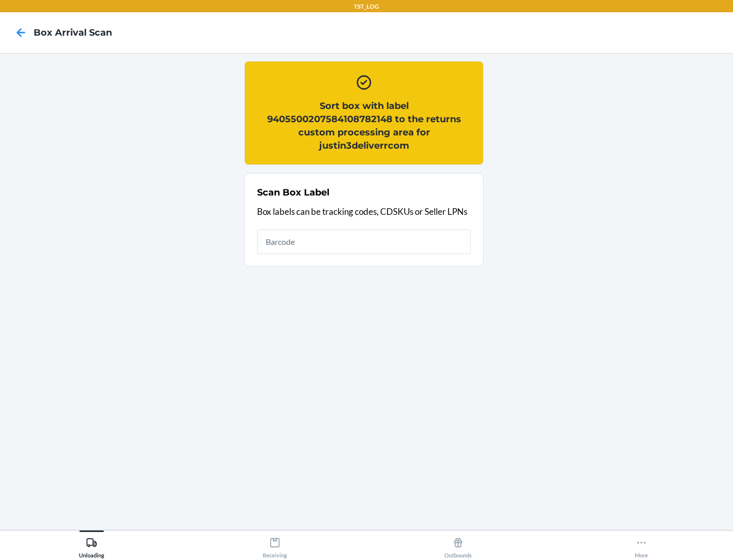  What do you see at coordinates (293, 192) in the screenshot?
I see `h2: Scan Box Label` at bounding box center [293, 192].